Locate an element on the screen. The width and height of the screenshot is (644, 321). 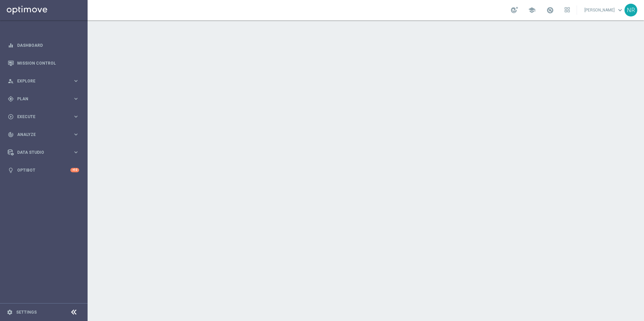
div: Plan is located at coordinates (40, 99).